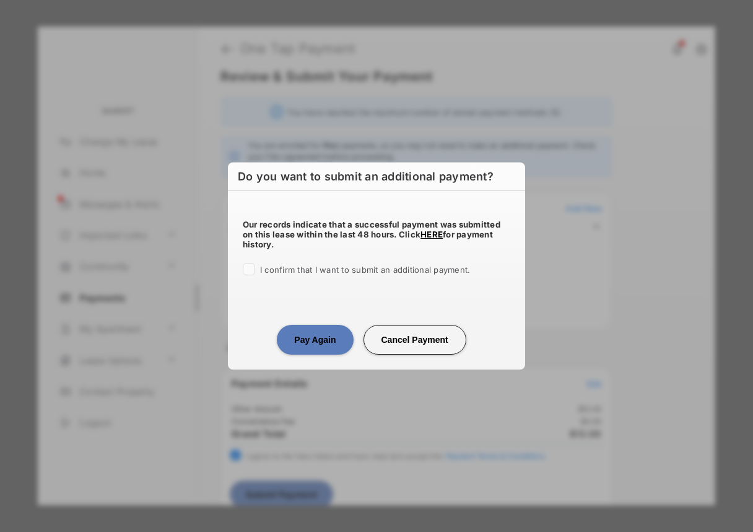  Describe the element at coordinates (377, 177) in the screenshot. I see `h6: Do you want to submit an additional payment?` at that location.